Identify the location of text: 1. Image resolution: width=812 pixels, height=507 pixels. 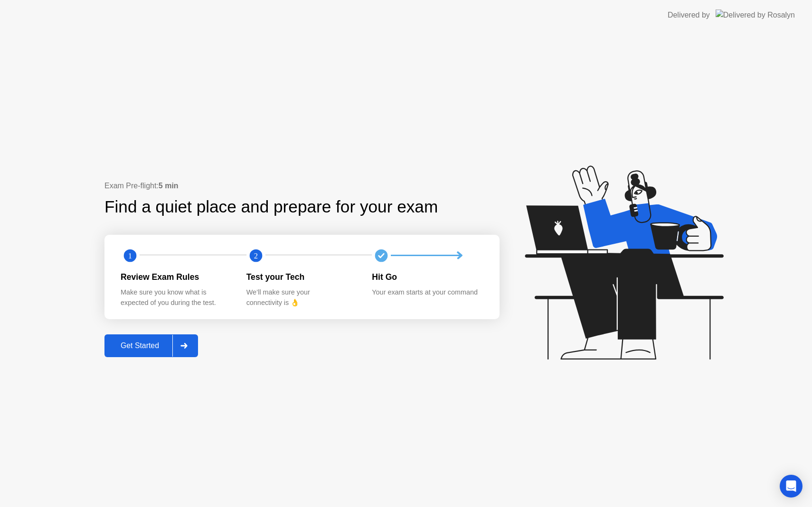
(130, 255).